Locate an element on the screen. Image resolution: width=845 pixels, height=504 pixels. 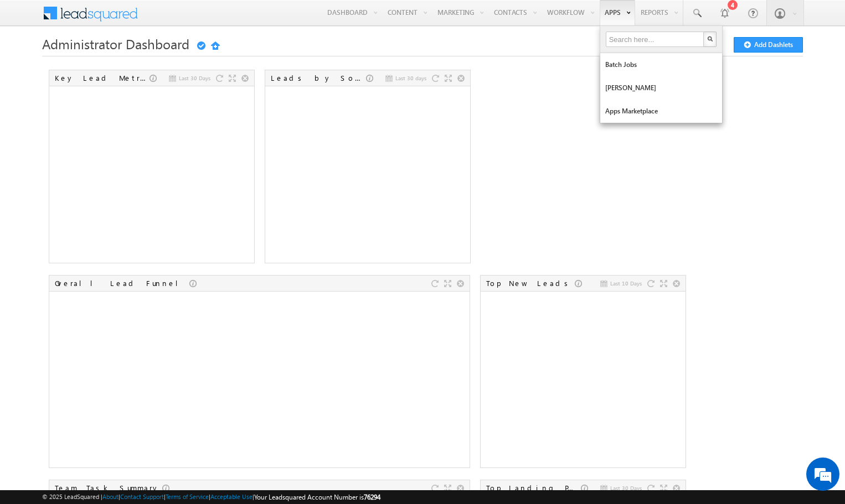
img: d_60004797649_company_0_60004797649 is located at coordinates (33, 66).